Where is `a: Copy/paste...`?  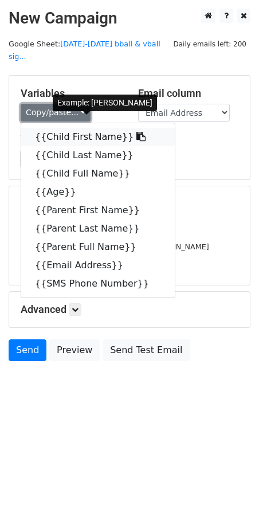
a: Copy/paste... is located at coordinates (56, 112).